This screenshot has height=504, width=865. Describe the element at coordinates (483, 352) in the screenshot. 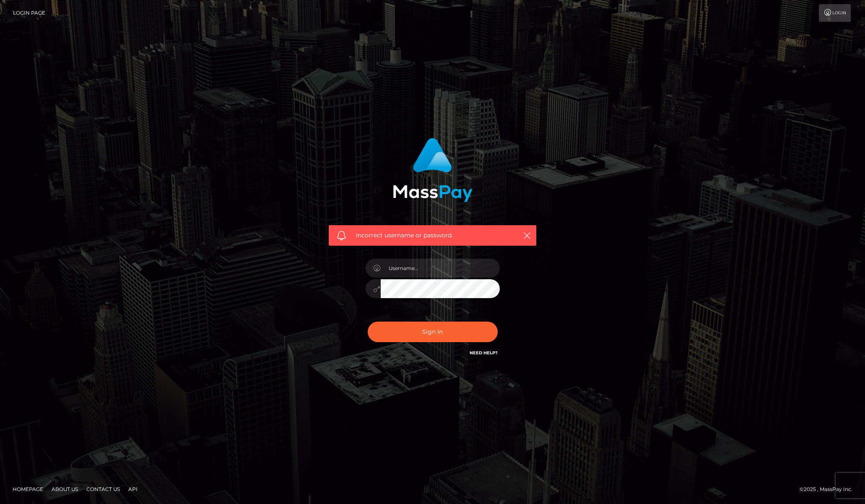

I see `a: Need Help?` at that location.